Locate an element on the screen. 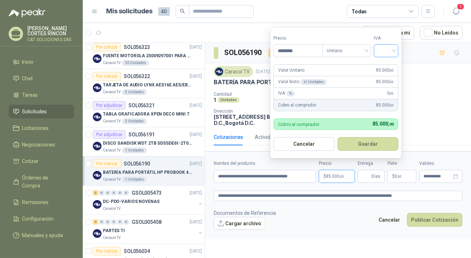  span: Cotizar is located at coordinates (31, 161).